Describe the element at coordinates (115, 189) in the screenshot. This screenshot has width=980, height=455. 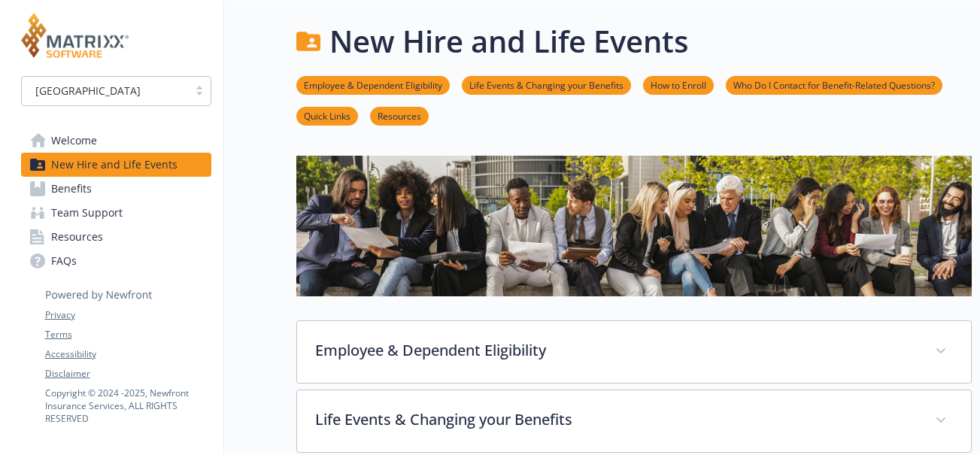
I see `a: Benefits` at that location.